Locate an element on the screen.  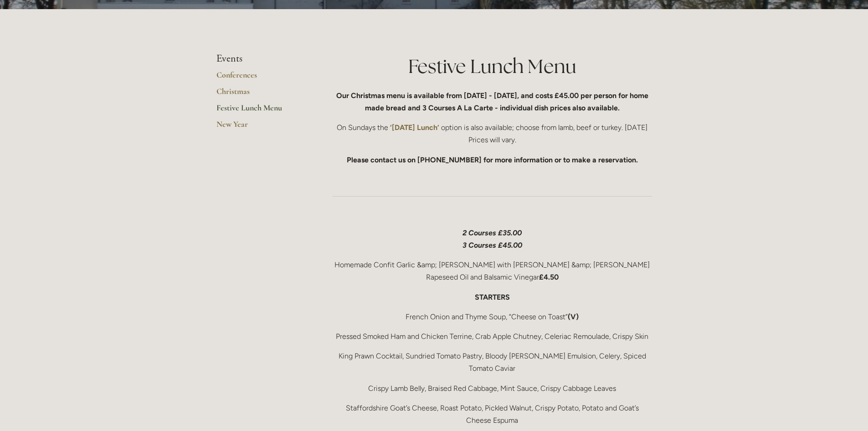
p: Pressed Smoked Ham and Chicken Terrine, Crab Apple Chutney, Celeriac Remoulade, Crispy Skin is located at coordinates (492, 336).